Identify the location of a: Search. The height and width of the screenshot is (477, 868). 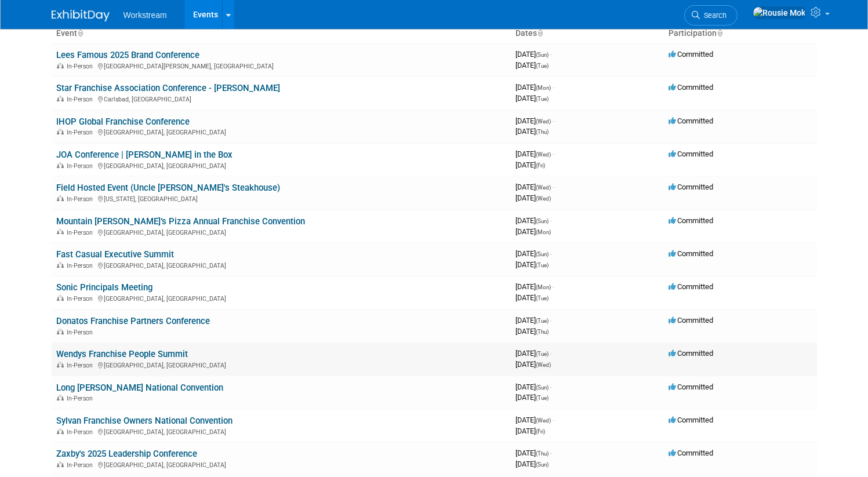
(711, 15).